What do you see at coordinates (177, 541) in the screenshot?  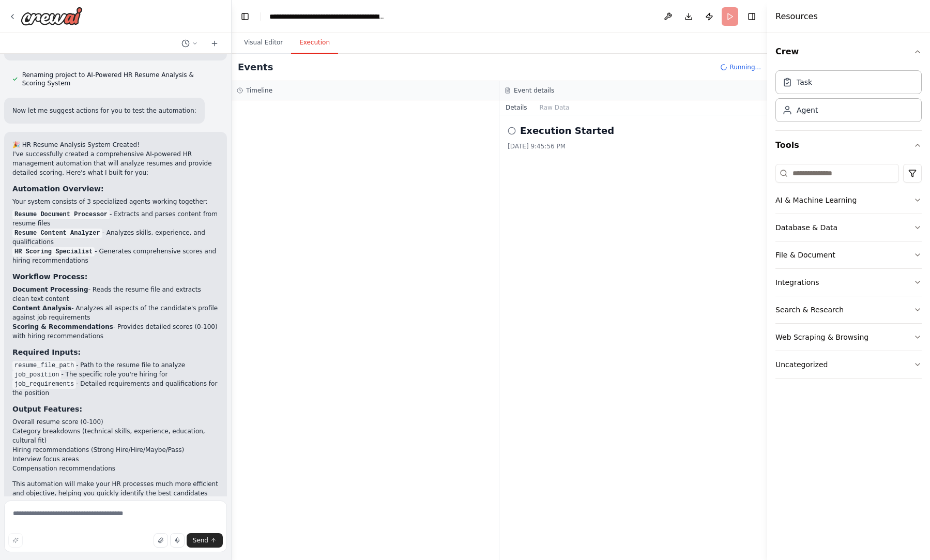 I see `button: Click to speak your automation idea` at bounding box center [177, 541].